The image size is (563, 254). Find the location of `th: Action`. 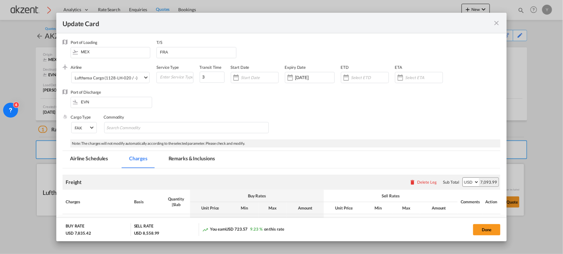

th: Action is located at coordinates (493, 202).